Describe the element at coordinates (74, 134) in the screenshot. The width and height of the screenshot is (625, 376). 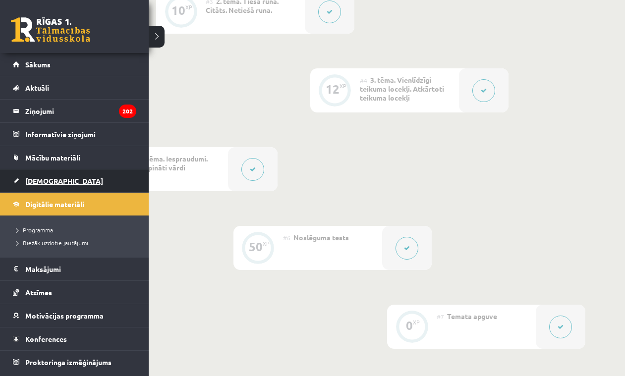
I see `a: Informatīvie ziņojumi` at that location.